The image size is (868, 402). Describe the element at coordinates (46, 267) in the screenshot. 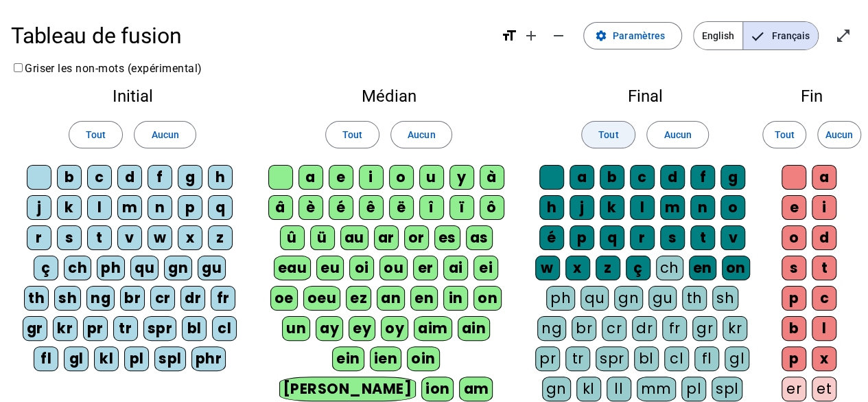

I see `div: ç` at that location.